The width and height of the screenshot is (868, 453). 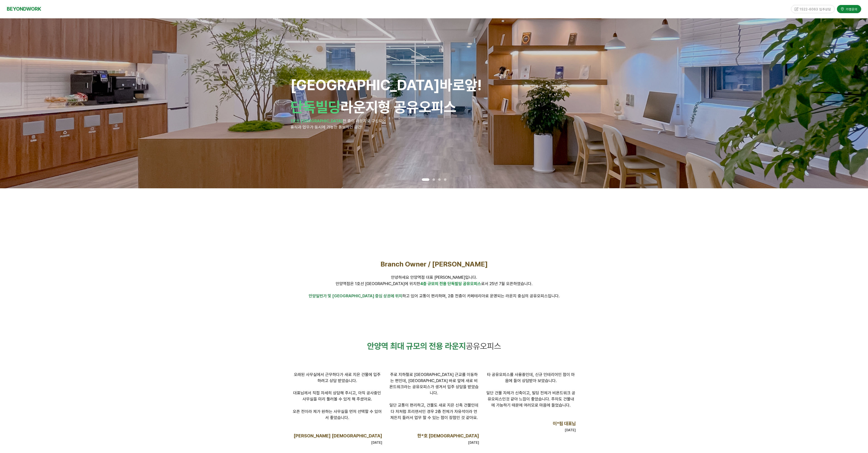 What do you see at coordinates (461, 85) in the screenshot?
I see `span: 바로앞!` at bounding box center [461, 85].